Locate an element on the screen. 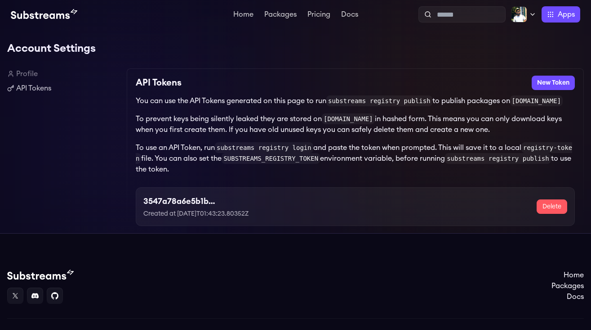  a: Profile is located at coordinates (63, 74).